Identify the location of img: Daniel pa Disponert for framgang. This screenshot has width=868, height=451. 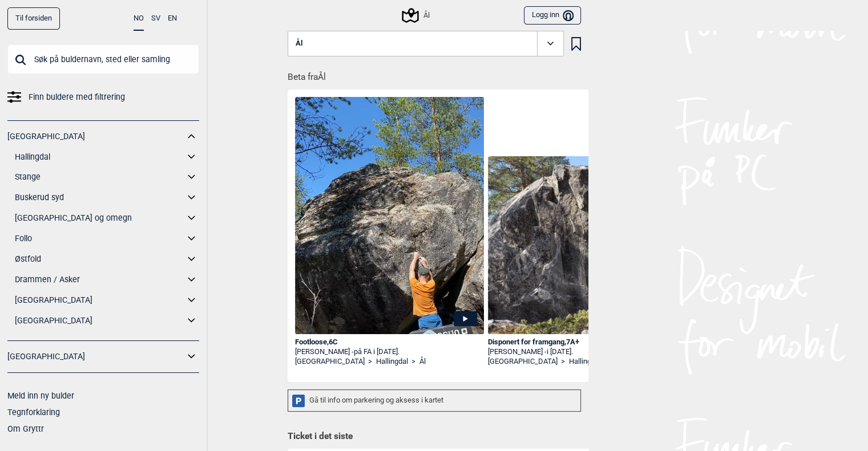
(582, 244).